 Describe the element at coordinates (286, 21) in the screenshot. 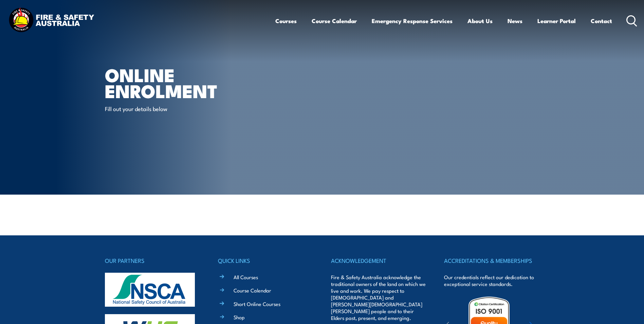

I see `a: Courses` at that location.